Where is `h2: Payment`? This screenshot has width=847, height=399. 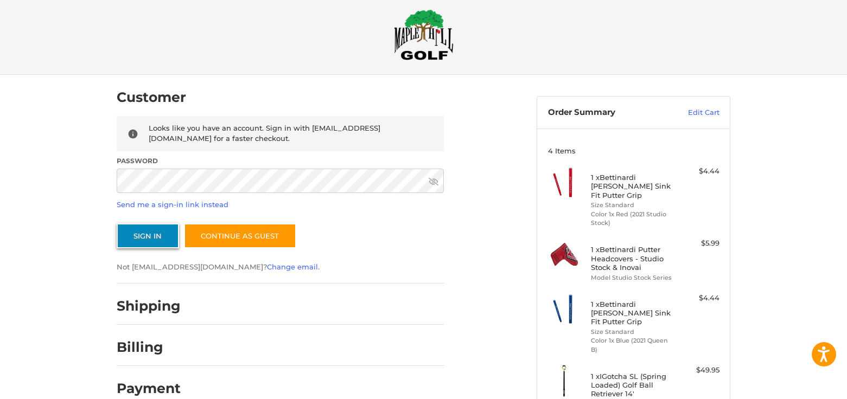
h2: Payment is located at coordinates (149, 388).